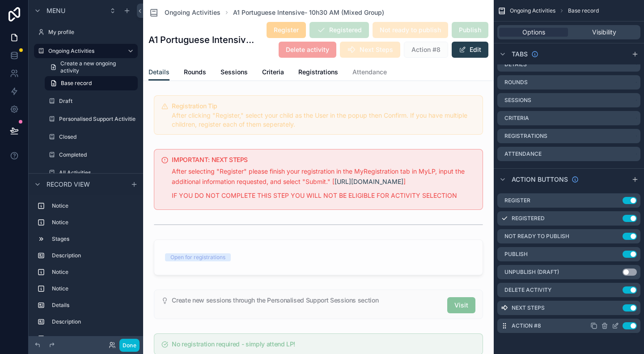 This screenshot has width=644, height=354. I want to click on label: All Activities, so click(97, 173).